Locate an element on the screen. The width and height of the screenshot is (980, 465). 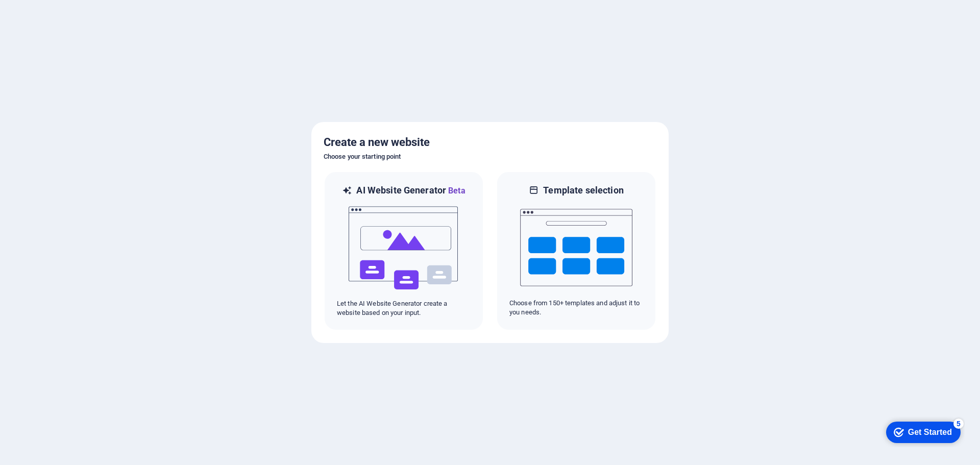
p: Let the AI Website Generator create a website based on your input. is located at coordinates (403, 308).